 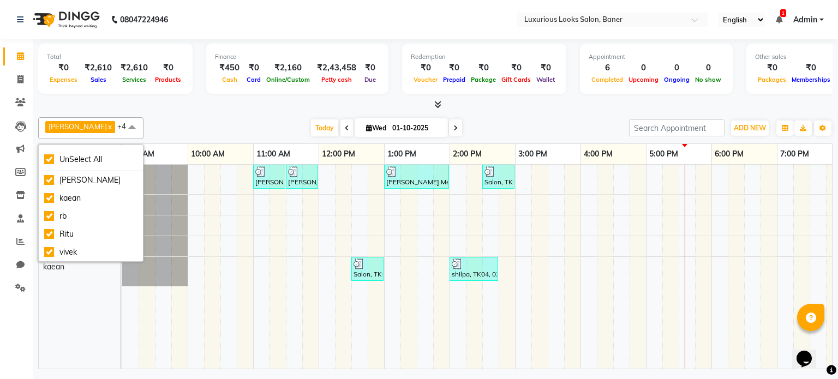 I want to click on span: Due, so click(x=370, y=80).